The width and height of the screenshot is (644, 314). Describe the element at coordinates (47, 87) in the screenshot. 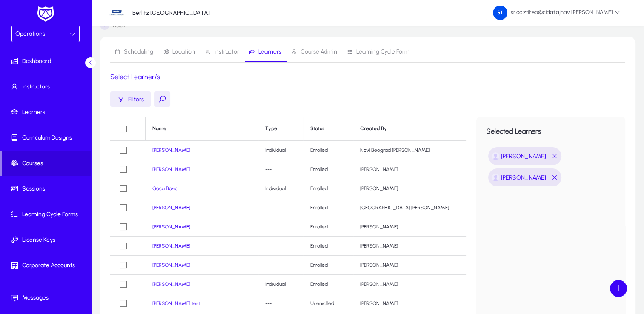

I see `a: Instructors` at that location.